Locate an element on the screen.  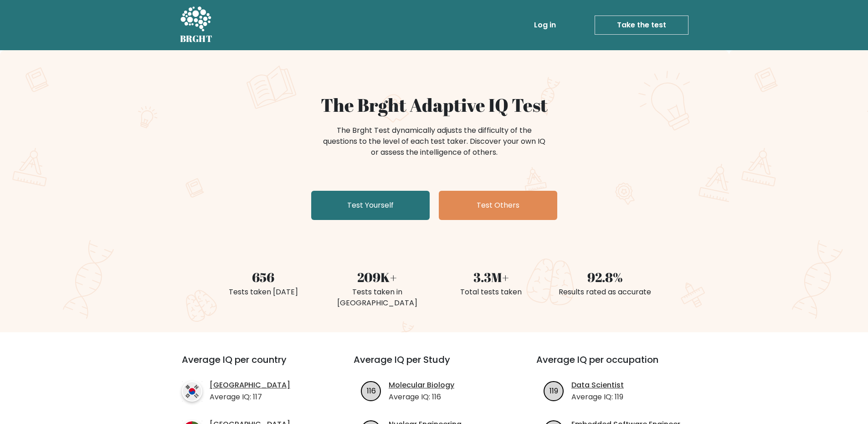
a: Test Others is located at coordinates (498, 205).